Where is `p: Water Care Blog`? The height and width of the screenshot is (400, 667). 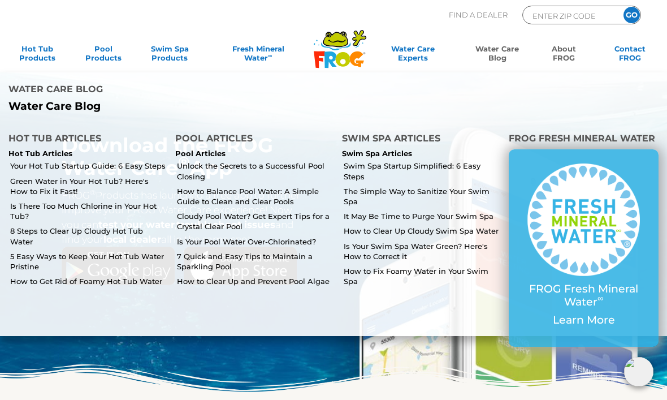 p: Water Care Blog is located at coordinates (167, 106).